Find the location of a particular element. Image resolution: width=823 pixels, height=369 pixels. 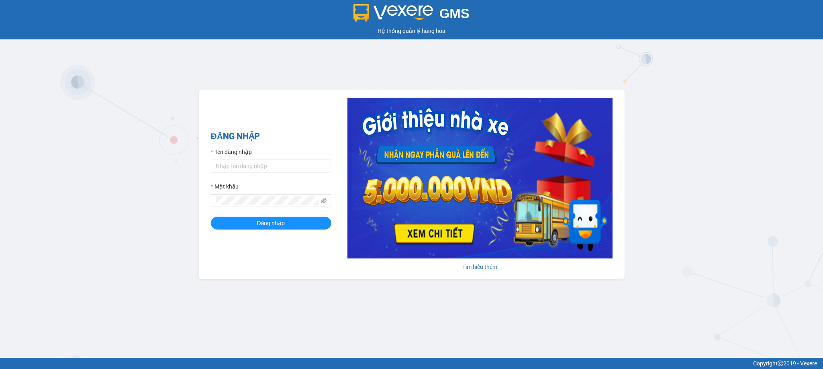

h2: ĐĂNG NHẬP is located at coordinates (271, 136).